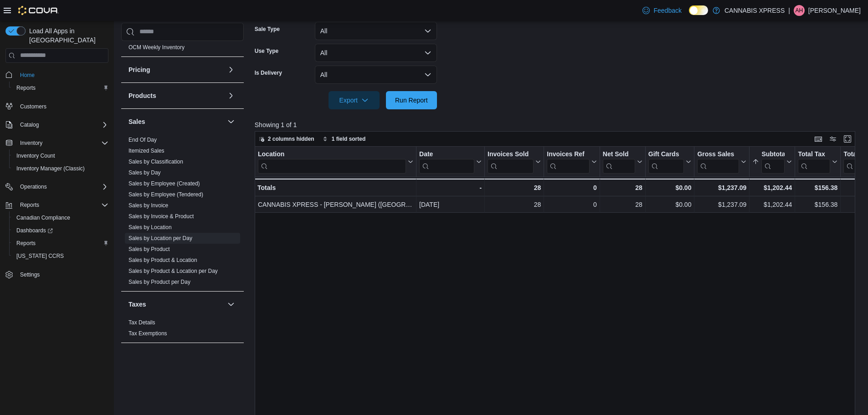 This screenshot has height=415, width=868. What do you see at coordinates (833, 139) in the screenshot?
I see `button: Display options` at bounding box center [833, 139].